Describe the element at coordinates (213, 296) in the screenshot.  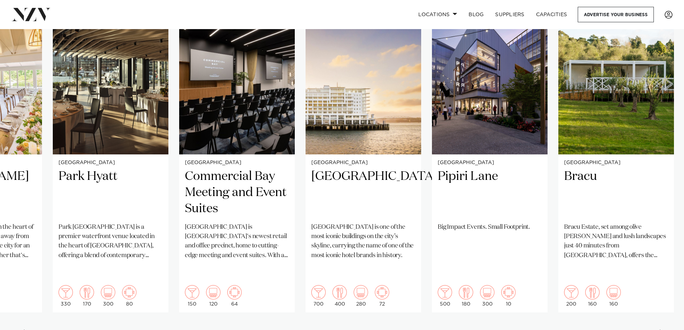
I see `div: 120` at that location.